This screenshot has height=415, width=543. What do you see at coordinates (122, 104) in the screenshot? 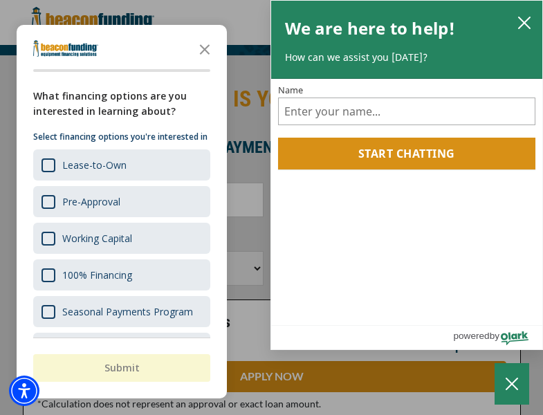
I see `div: What financing options are you interested in learning about?` at bounding box center [122, 104].